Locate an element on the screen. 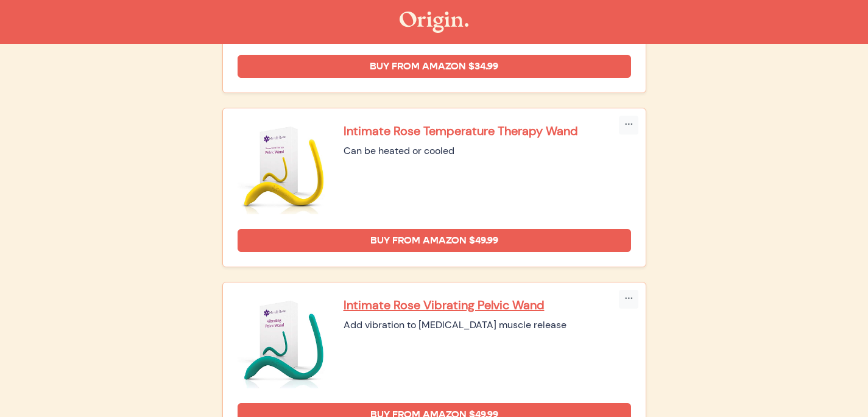 This screenshot has height=417, width=868. div: Can be heated or cooled is located at coordinates (487, 151).